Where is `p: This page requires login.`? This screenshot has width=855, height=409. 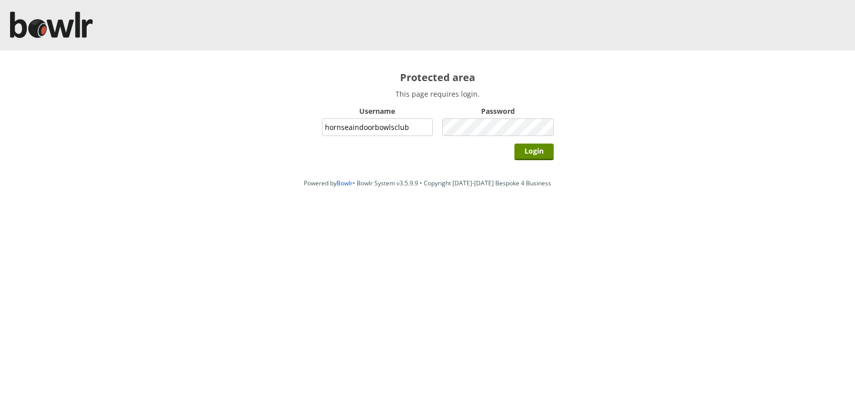 p: This page requires login. is located at coordinates (438, 94).